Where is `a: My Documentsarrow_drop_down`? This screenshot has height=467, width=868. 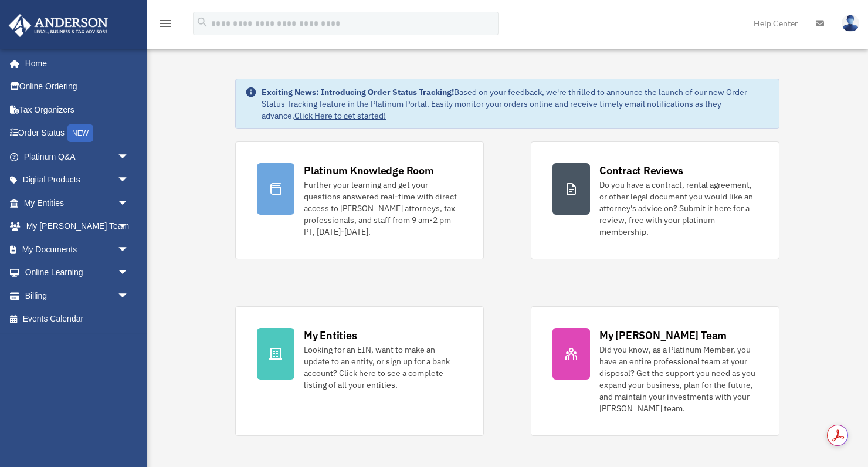
a: My Documentsarrow_drop_down is located at coordinates (77, 250).